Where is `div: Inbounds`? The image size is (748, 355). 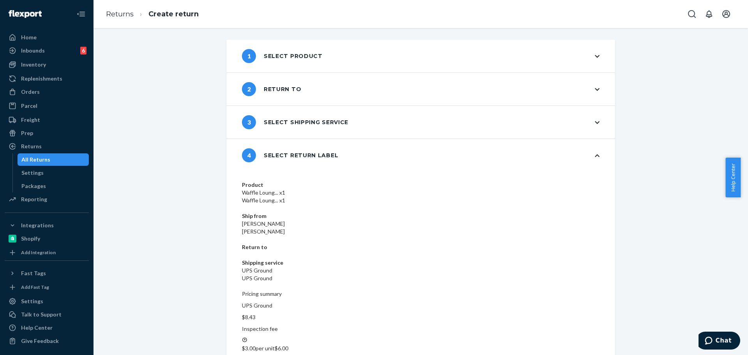 div: Inbounds is located at coordinates (33, 51).